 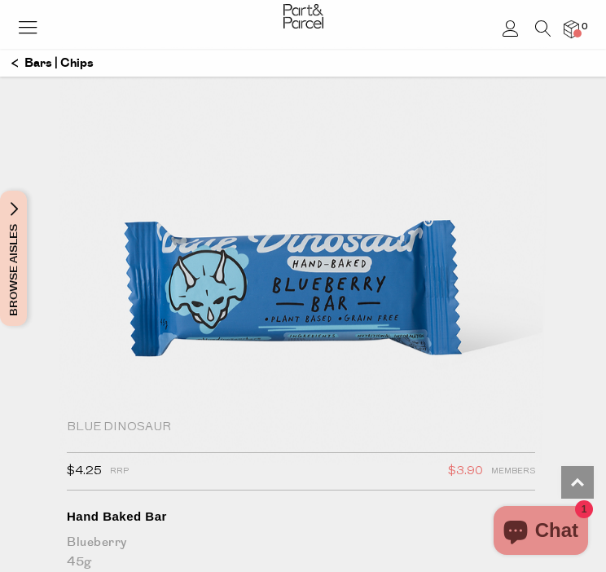 What do you see at coordinates (585, 27) in the screenshot?
I see `span: 0` at bounding box center [585, 27].